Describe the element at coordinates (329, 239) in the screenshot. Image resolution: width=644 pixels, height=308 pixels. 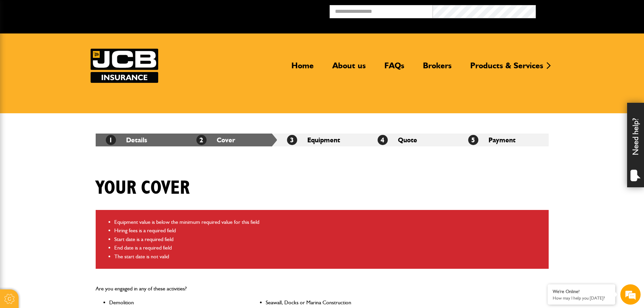
I see `li: Start date is a required field` at that location.